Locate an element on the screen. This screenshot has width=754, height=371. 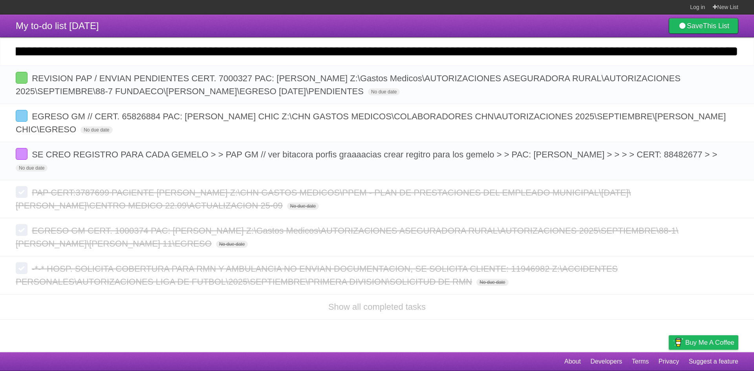
a: Terms is located at coordinates (640, 362).